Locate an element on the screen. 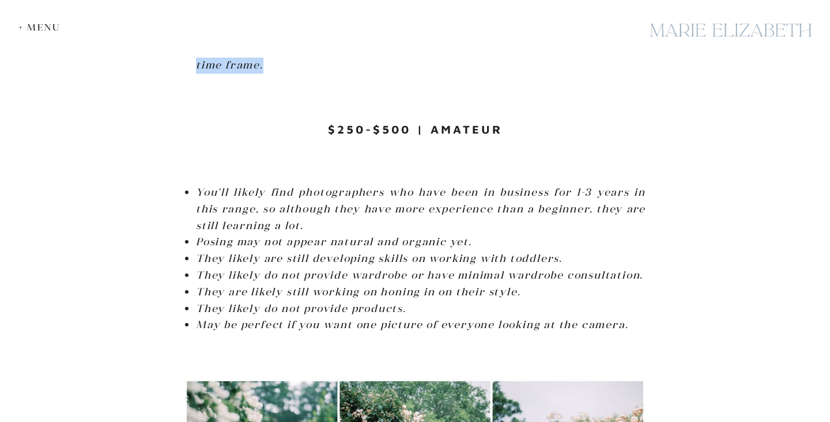  strong: $250-$500 | Amateur is located at coordinates (415, 129).